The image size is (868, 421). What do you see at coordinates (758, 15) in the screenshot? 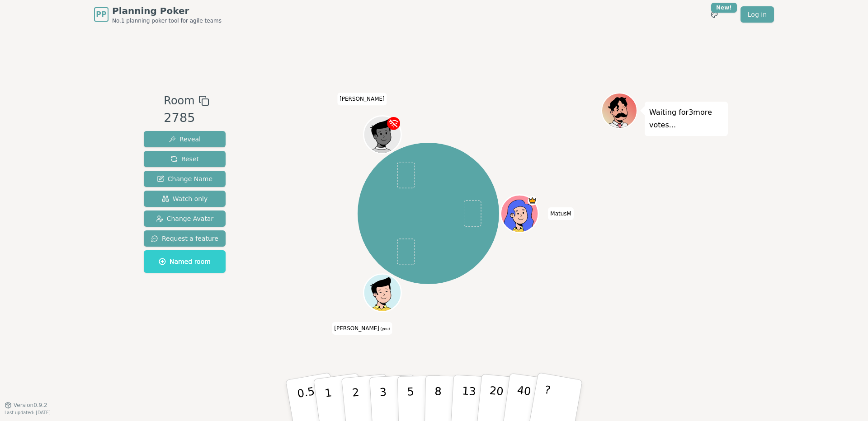
I see `a: Log in` at bounding box center [758, 15].